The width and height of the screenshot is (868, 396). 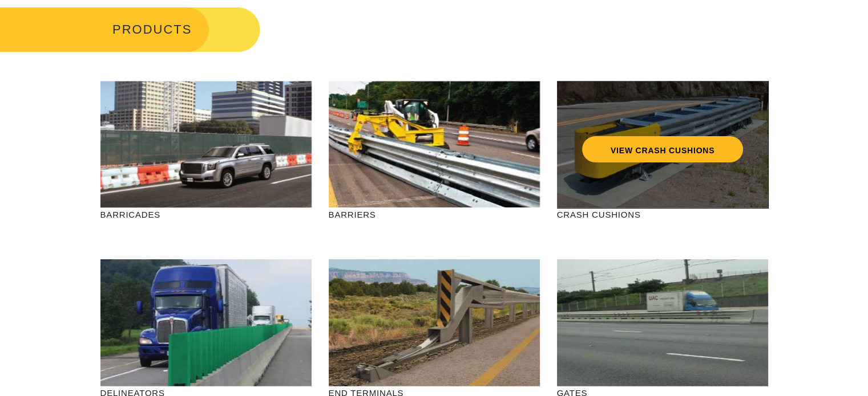 What do you see at coordinates (434, 215) in the screenshot?
I see `p: BARRIERS` at bounding box center [434, 215].